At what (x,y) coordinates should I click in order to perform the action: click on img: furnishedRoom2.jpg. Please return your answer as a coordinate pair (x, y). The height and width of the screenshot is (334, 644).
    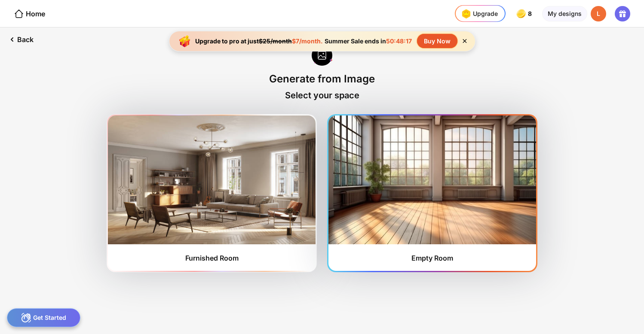
    Looking at the image, I should click on (432, 180).